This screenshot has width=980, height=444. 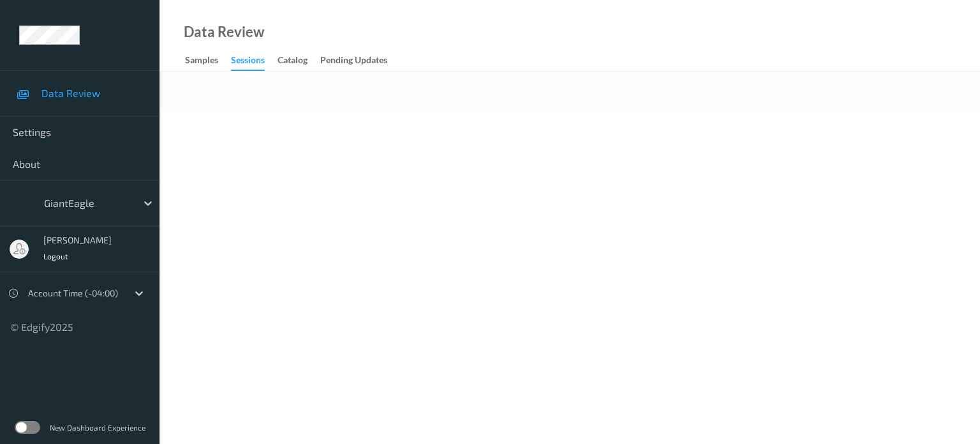 I want to click on a: Pending Updates, so click(x=360, y=61).